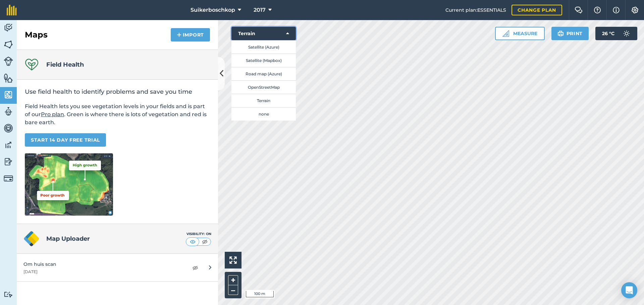  Describe the element at coordinates (616, 10) in the screenshot. I see `img: svg+xml;base64,PHN2ZyB4bWxucz0iaHR0cDovL3d3dy53My5vcmcvMjAwMC9zdmciIHdpZHRoPSIxNyIgaGVpZ2h0PSIxNy...` at that location.